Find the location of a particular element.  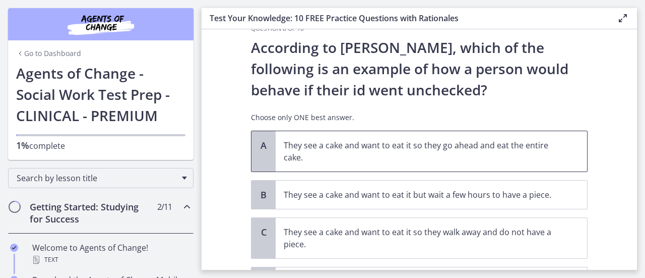

p: Choose only ONE best answer. is located at coordinates (419, 117).